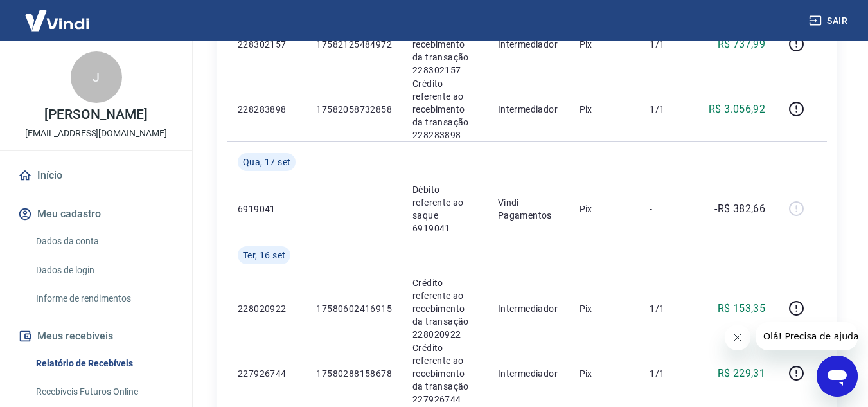 This screenshot has height=407, width=868. I want to click on p: 6919041, so click(267, 209).